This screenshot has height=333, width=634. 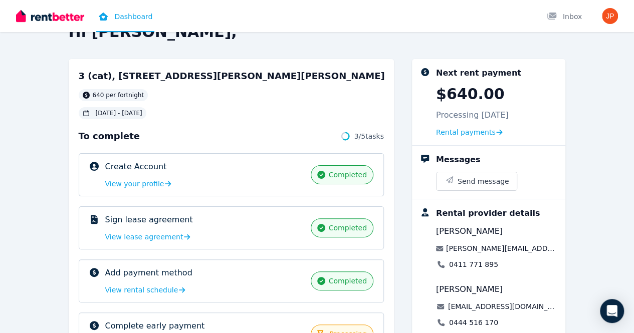 What do you see at coordinates (148, 237) in the screenshot?
I see `a: View lease agreement` at bounding box center [148, 237].